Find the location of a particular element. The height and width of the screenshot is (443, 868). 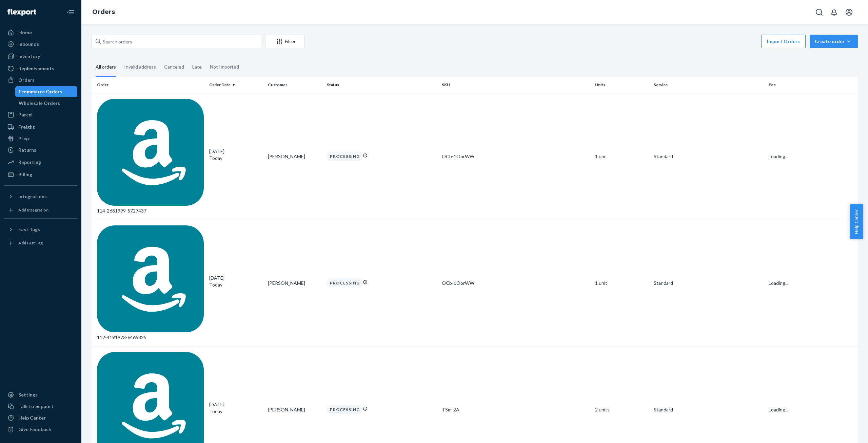

span: Support is located at coordinates (26, 8).